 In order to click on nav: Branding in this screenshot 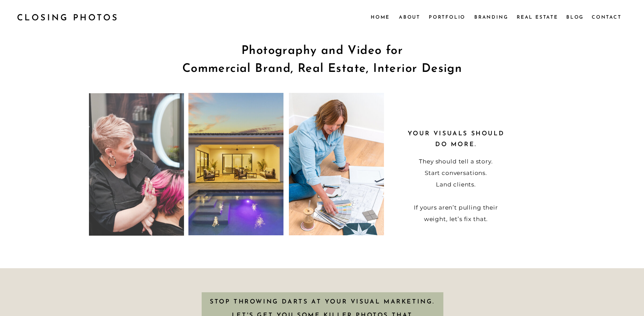, I will do `click(491, 17)`.